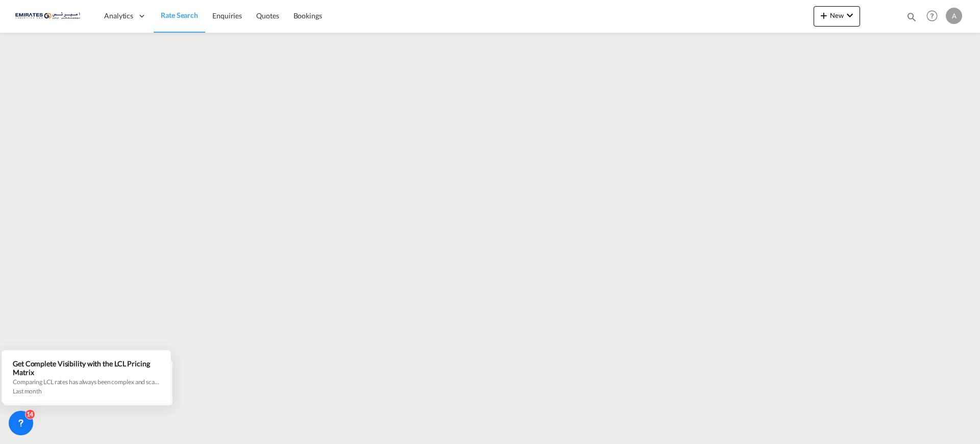  Describe the element at coordinates (180, 15) in the screenshot. I see `span: Rate Search` at that location.